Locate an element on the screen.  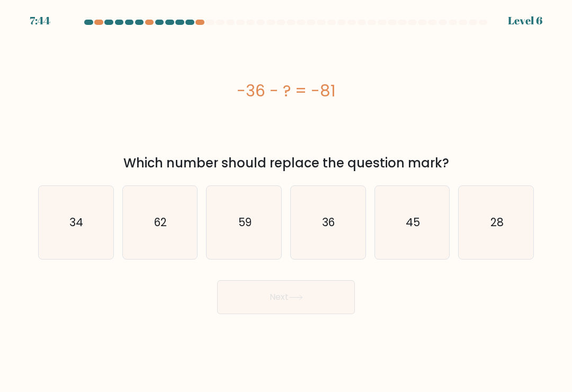
div: 7:44 is located at coordinates (40, 20).